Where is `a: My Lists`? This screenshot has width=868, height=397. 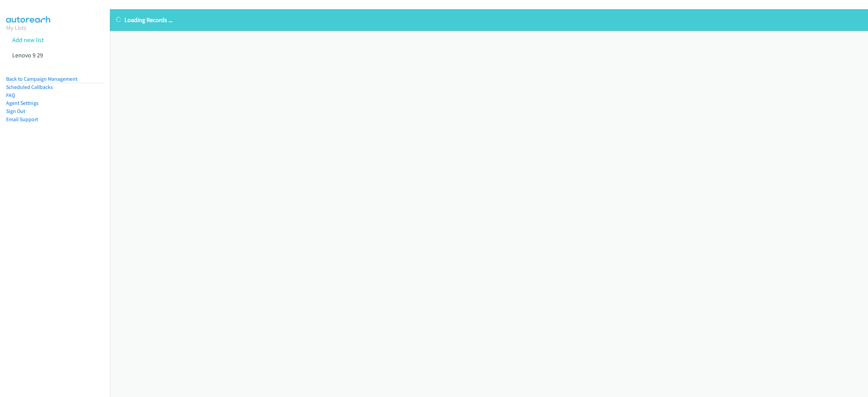 a: My Lists is located at coordinates (16, 28).